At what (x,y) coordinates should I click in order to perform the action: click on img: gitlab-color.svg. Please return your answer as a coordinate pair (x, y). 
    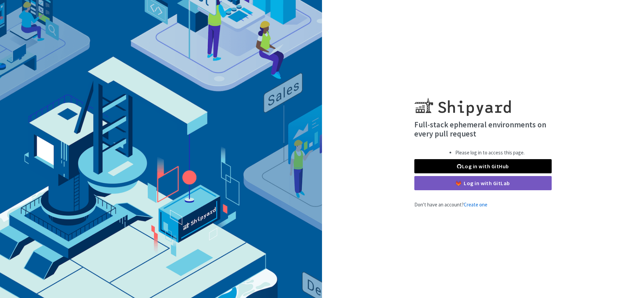
    Looking at the image, I should click on (458, 183).